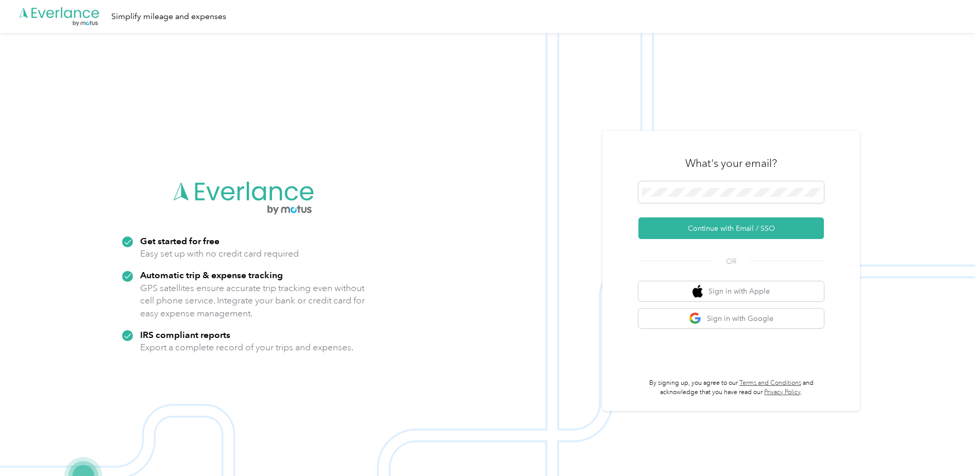 The height and width of the screenshot is (476, 980). I want to click on strong: IRS compliant reports, so click(185, 334).